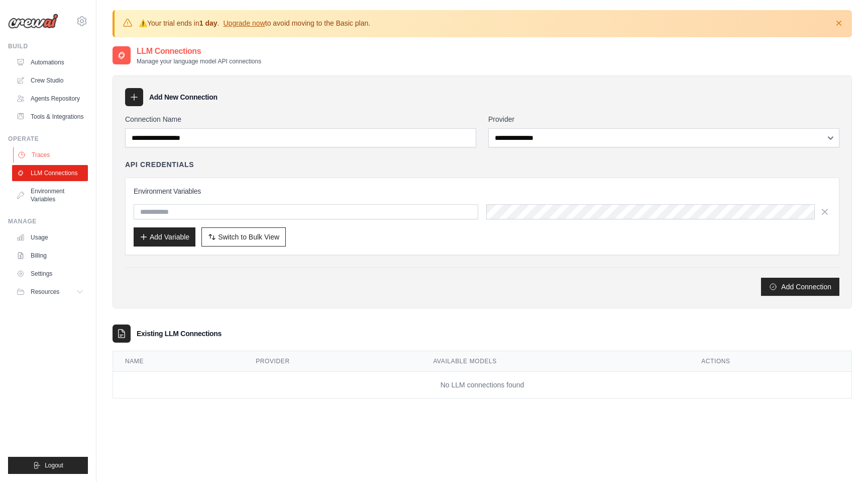 The width and height of the screenshot is (868, 482). I want to click on a: Upgrade now, so click(244, 23).